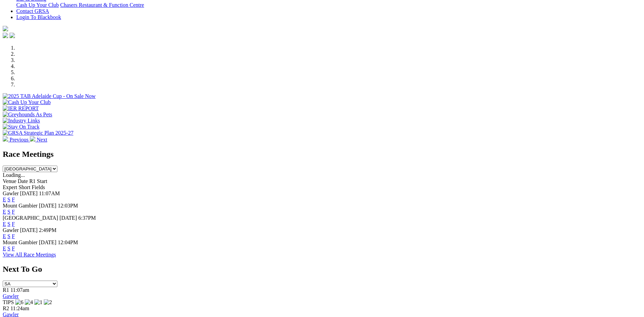  What do you see at coordinates (68, 205) in the screenshot?
I see `span: 12:03PM` at bounding box center [68, 205].